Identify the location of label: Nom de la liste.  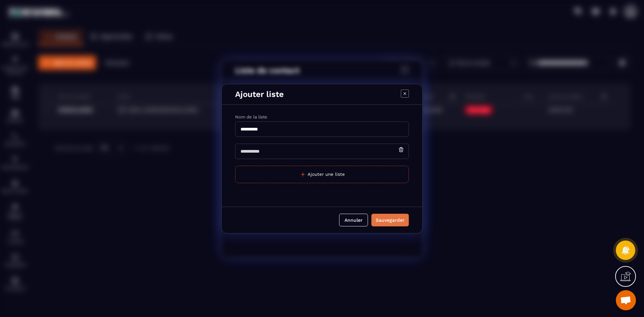
(251, 117).